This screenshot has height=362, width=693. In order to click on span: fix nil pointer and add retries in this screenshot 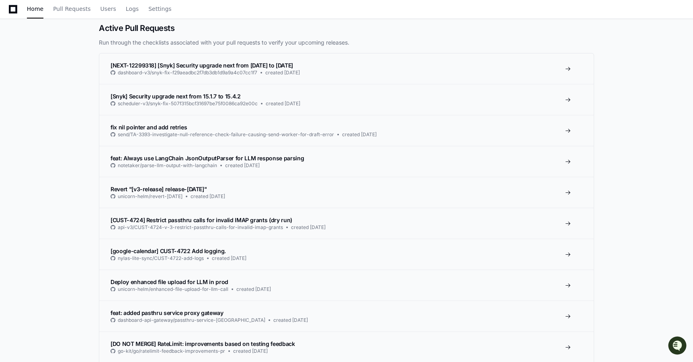, I will do `click(149, 127)`.